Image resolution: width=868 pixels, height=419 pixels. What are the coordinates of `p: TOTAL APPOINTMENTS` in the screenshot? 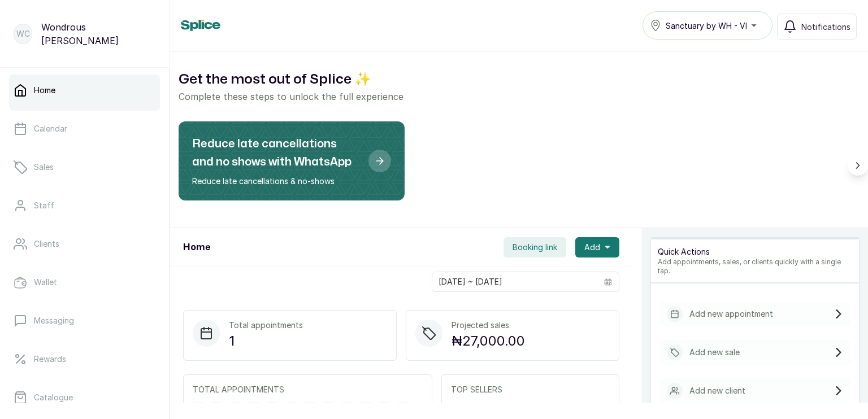 It's located at (308, 390).